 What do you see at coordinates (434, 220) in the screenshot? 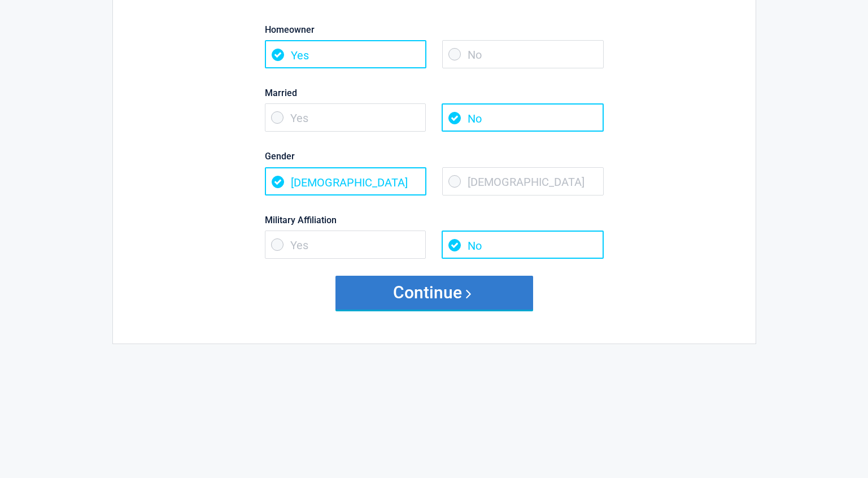
I see `label: Military Affiliation` at bounding box center [434, 220].